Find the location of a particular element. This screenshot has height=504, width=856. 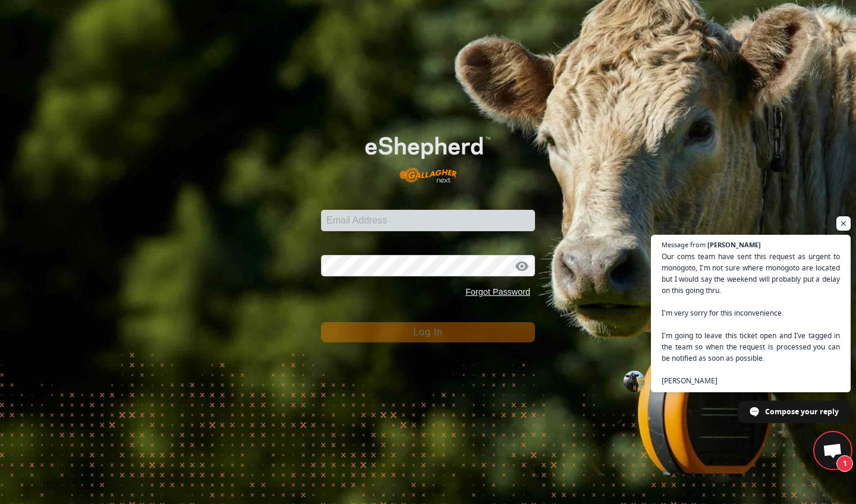

button: Log In is located at coordinates (428, 332).